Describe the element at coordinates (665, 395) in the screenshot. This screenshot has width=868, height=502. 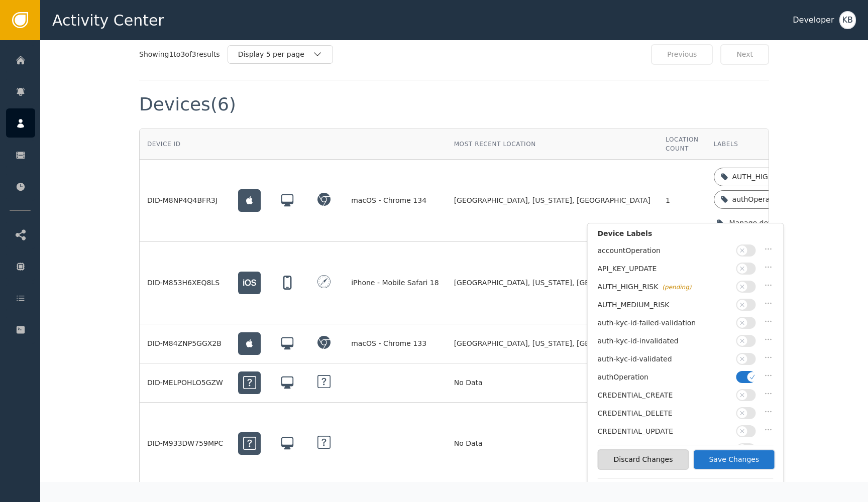
I see `div: CREDENTIAL_CREATE` at that location.